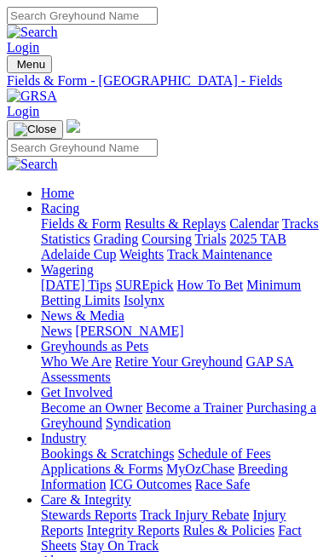 The height and width of the screenshot is (557, 335). Describe the element at coordinates (184, 416) in the screenshot. I see `div: Get Involved` at that location.